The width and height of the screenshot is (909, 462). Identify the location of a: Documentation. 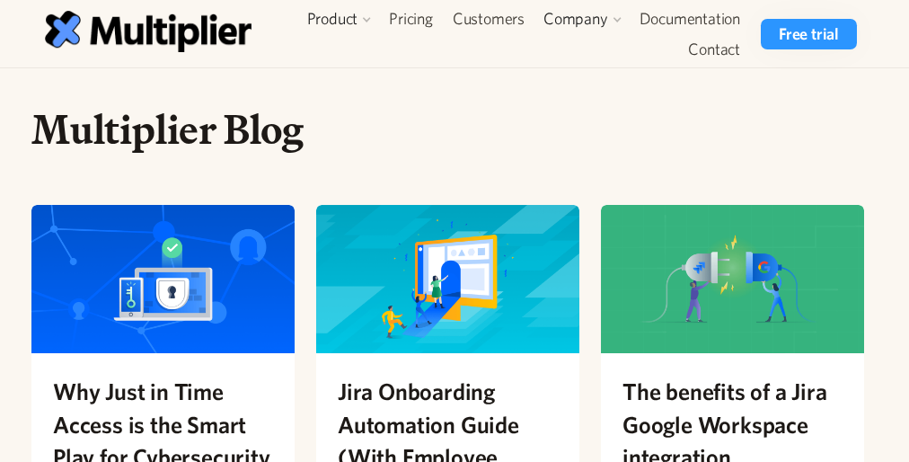
(690, 19).